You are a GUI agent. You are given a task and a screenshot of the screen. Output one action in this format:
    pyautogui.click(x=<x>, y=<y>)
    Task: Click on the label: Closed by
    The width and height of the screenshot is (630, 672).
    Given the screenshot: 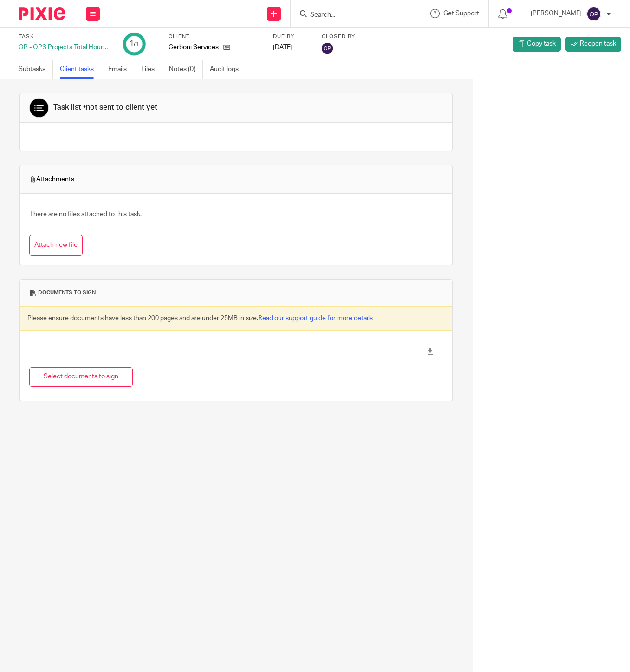 What is the action you would take?
    pyautogui.click(x=339, y=37)
    